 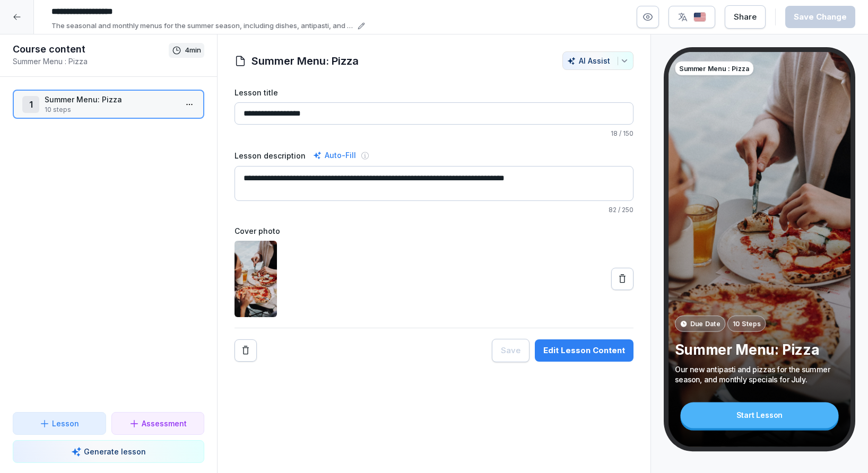 I want to click on p: Lesson, so click(x=65, y=423).